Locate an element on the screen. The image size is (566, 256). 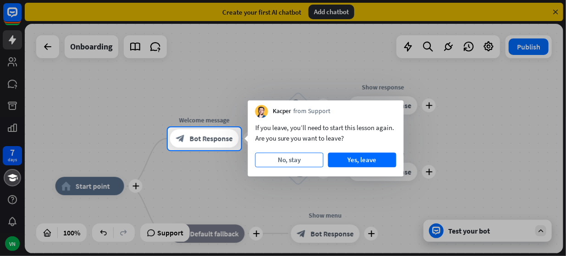
span: Bot Response is located at coordinates (211, 139).